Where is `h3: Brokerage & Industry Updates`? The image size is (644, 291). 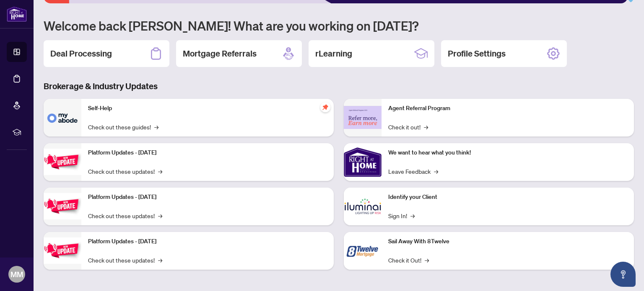 h3: Brokerage & Industry Updates is located at coordinates (339, 86).